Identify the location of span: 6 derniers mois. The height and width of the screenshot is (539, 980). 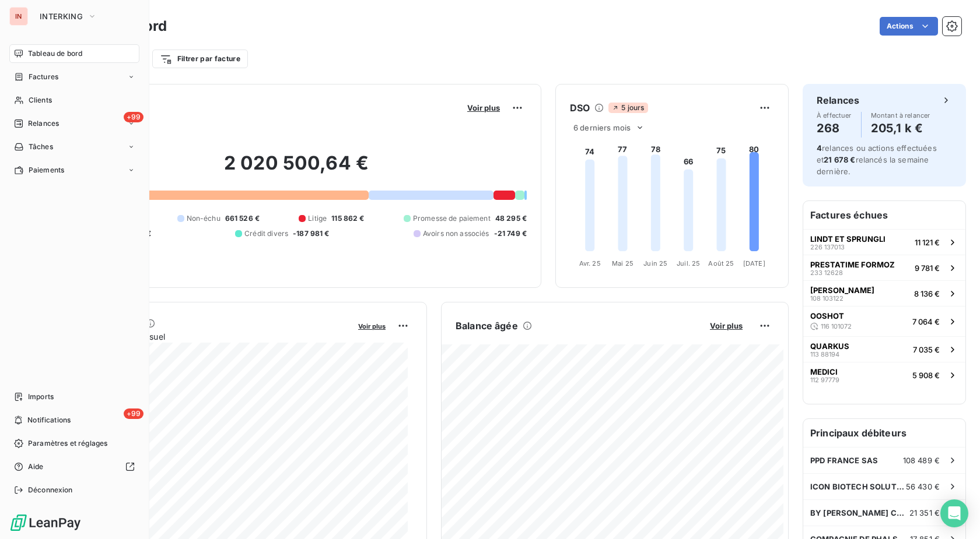
(602, 128).